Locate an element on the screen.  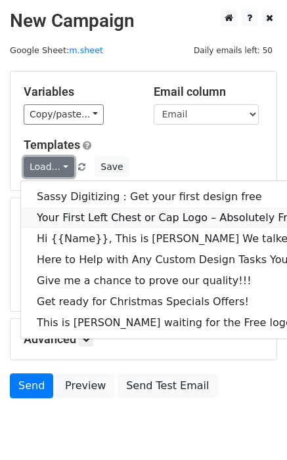
small: Google Sheet: is located at coordinates (56, 50).